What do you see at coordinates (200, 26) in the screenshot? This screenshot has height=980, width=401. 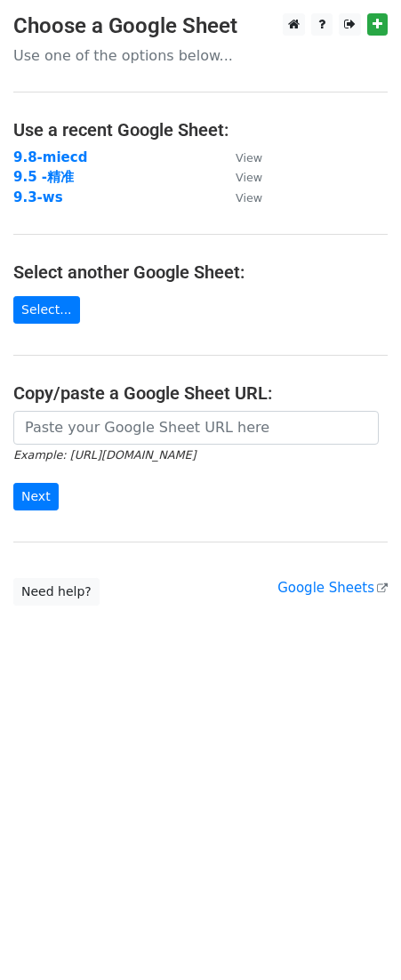 I see `h3: Choose a Google Sheet` at bounding box center [200, 26].